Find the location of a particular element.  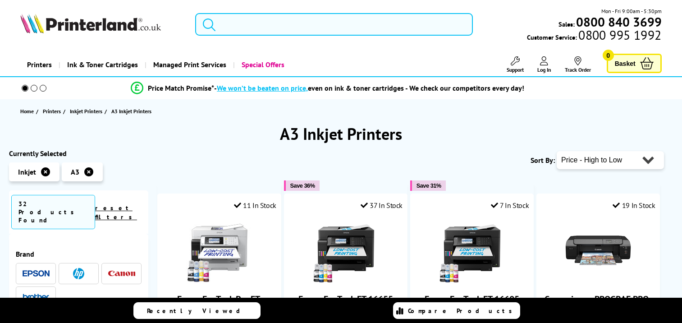

a: Home is located at coordinates (28, 111).